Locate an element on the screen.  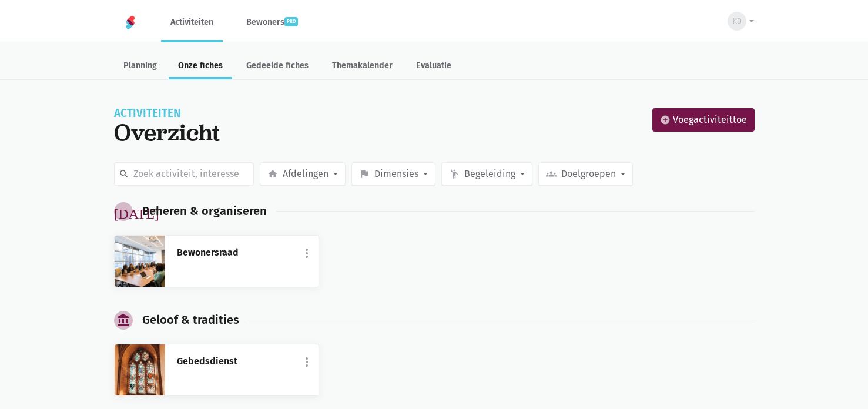
div: Overzicht is located at coordinates (167, 132).